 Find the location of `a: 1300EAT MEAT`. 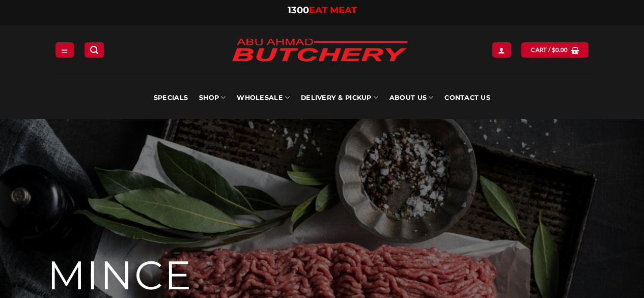

a: 1300EAT MEAT is located at coordinates (322, 10).